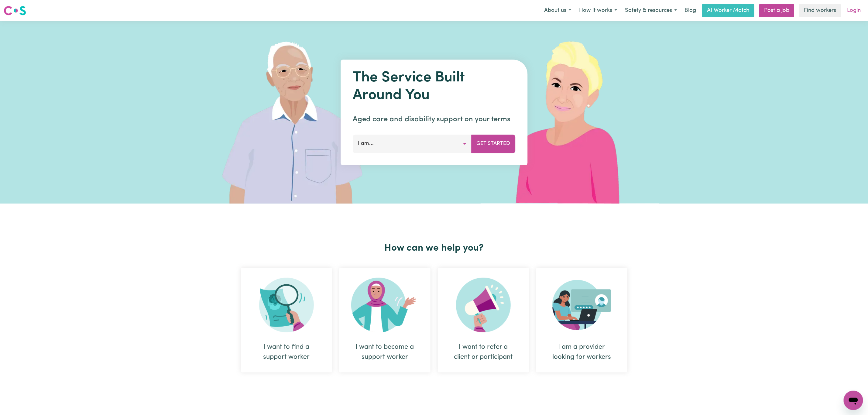  Describe the element at coordinates (854, 10) in the screenshot. I see `a: Login` at that location.